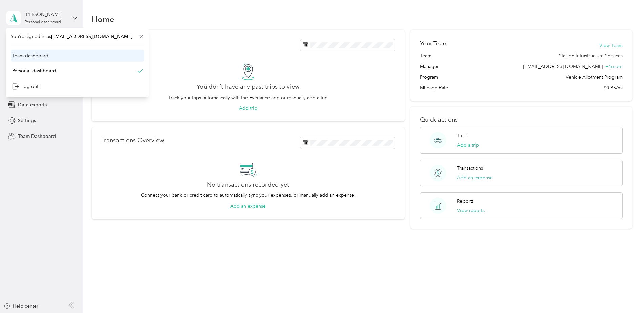  What do you see at coordinates (429, 77) in the screenshot?
I see `span: Program` at bounding box center [429, 77].